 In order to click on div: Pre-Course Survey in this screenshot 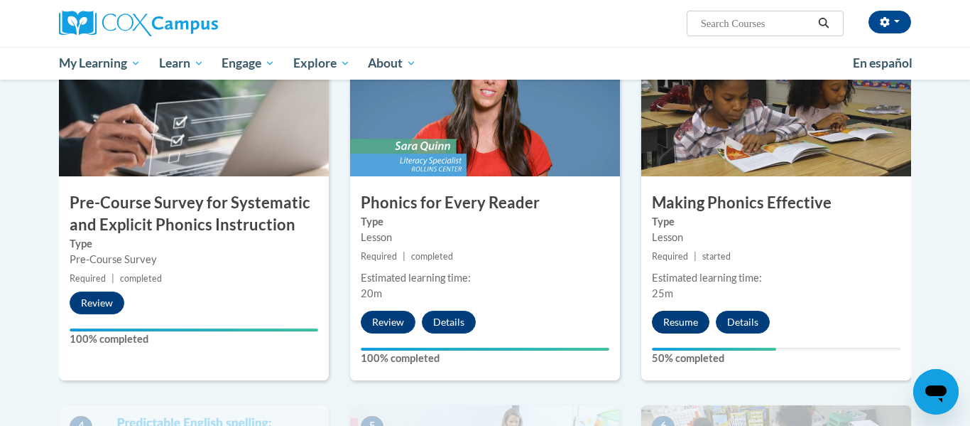, I will do `click(194, 259)`.